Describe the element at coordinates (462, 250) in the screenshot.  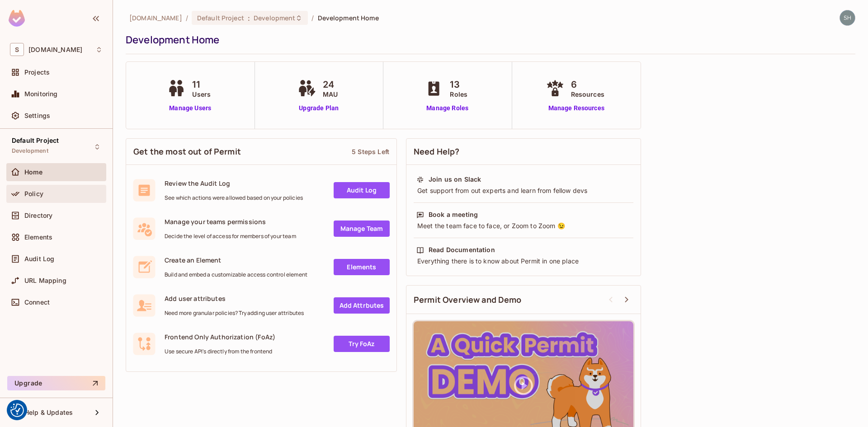
I see `div: Read Documentation` at that location.